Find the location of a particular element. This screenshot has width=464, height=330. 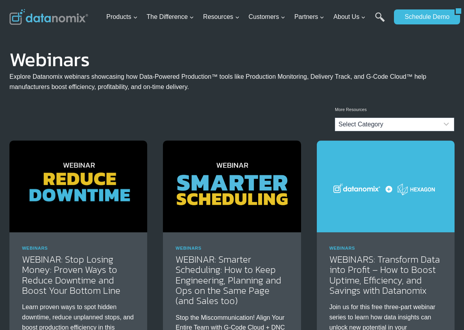

a: WEBINARS: Transform Data into Profit – How to Boost Uptime, Efficiency, and Savings with Datanomix is located at coordinates (384, 275).